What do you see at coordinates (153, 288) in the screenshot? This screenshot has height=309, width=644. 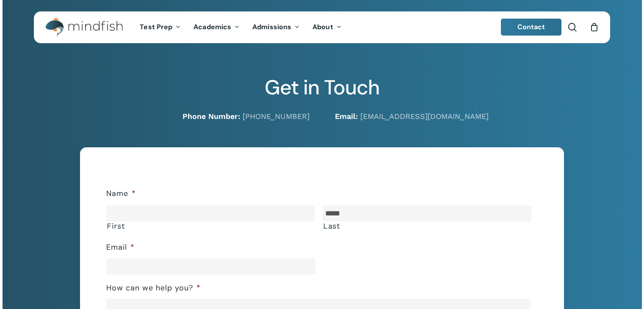 I see `label: How can we help you?` at bounding box center [153, 288].